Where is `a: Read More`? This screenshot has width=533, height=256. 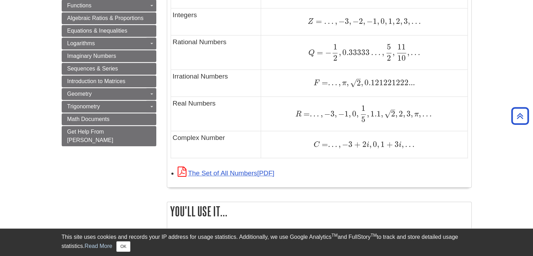 a: Read More is located at coordinates (98, 246).